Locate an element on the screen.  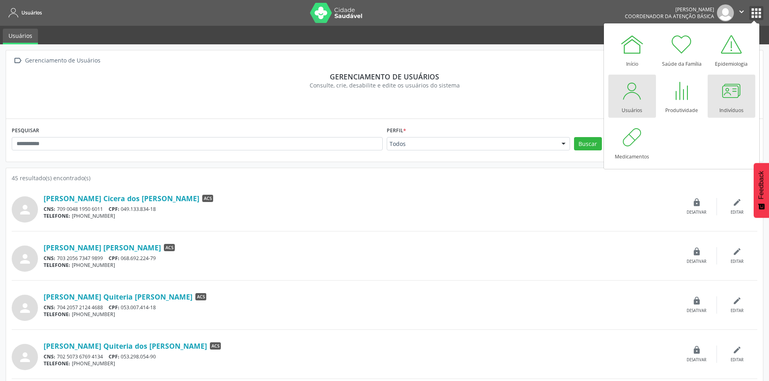
span: Feedback is located at coordinates (761, 185).